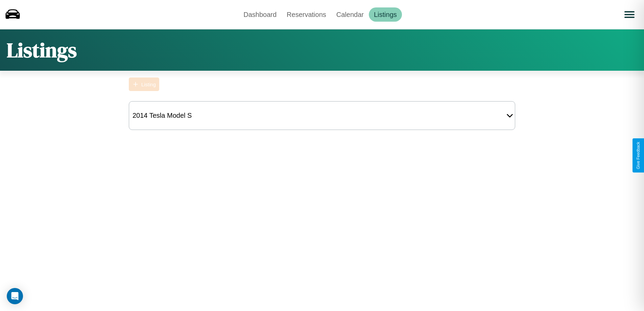 The width and height of the screenshot is (644, 311). I want to click on div: Give Feedback, so click(638, 156).